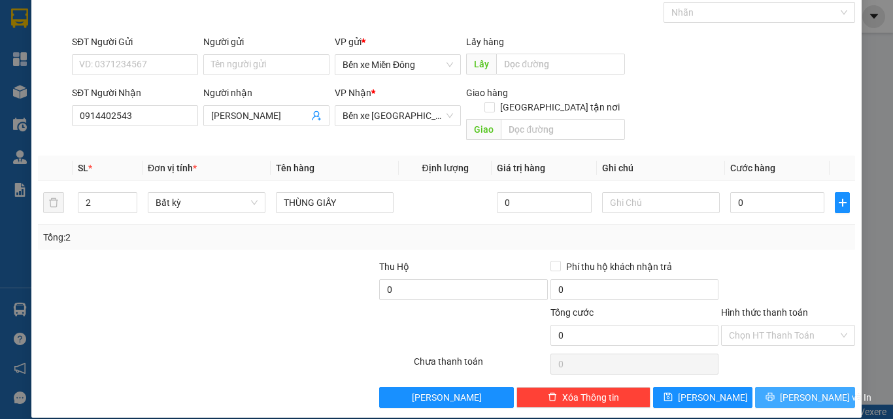 Image resolution: width=893 pixels, height=419 pixels. I want to click on span: Giá trị hàng, so click(521, 168).